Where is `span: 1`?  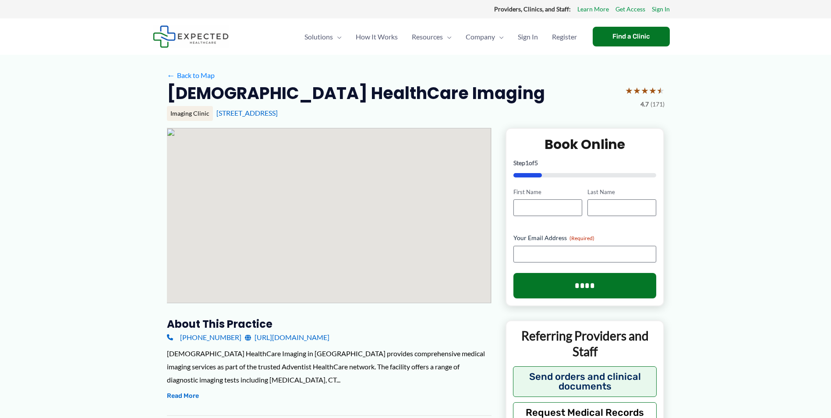 span: 1 is located at coordinates (527, 163).